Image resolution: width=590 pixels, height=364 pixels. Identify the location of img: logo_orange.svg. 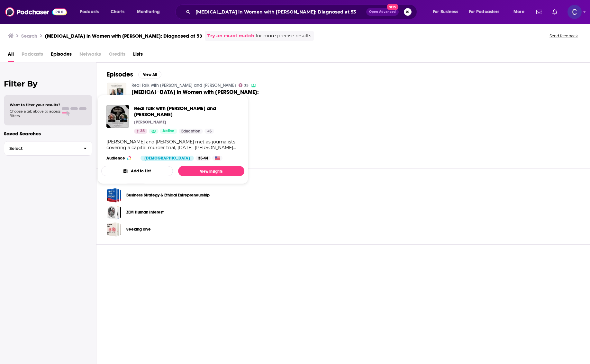
(13, 13).